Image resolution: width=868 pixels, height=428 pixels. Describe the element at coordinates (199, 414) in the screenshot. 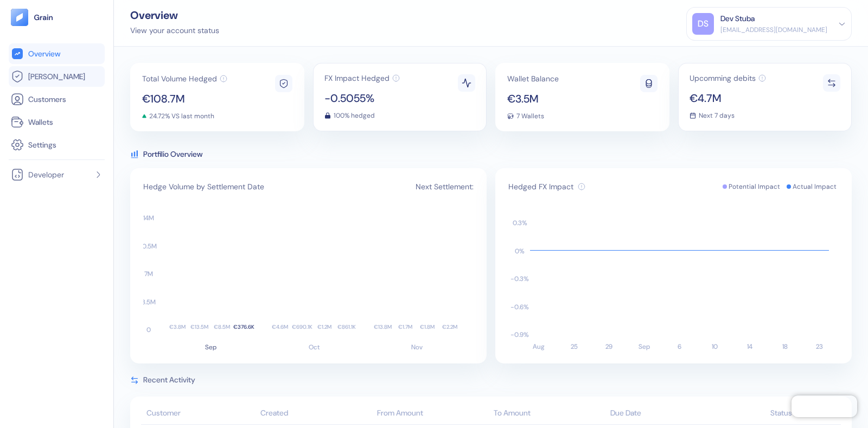

I see `th: Customer` at that location.